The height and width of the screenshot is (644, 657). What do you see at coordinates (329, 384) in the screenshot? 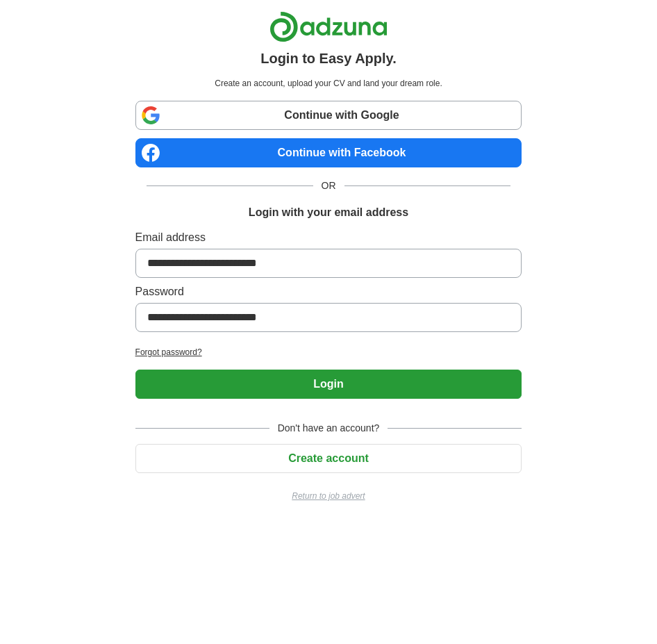
I see `button: Login` at bounding box center [329, 384].